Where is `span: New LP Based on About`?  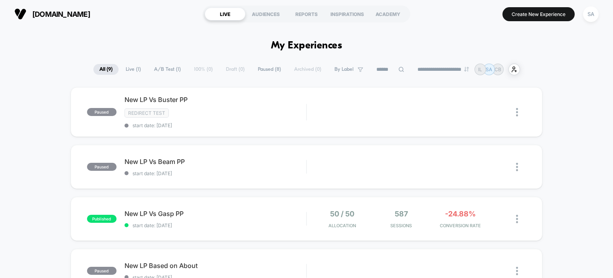
span: New LP Based on About is located at coordinates (216, 265).